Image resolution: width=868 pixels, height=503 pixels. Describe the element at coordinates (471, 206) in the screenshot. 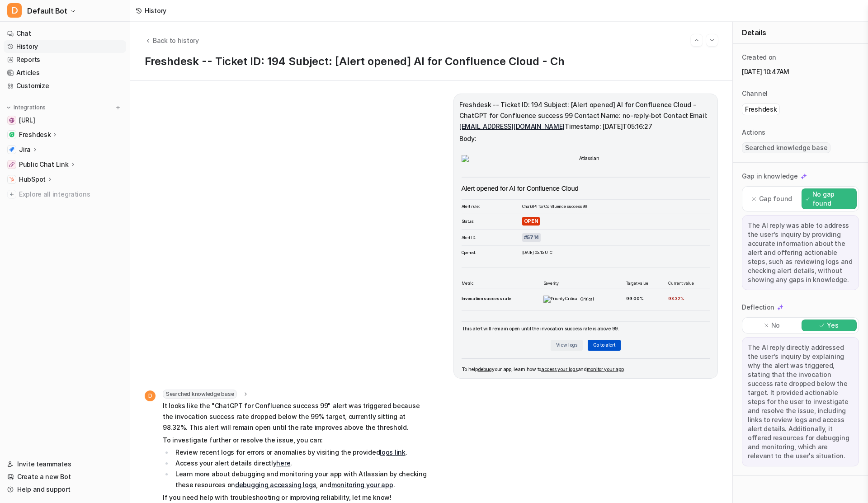

I see `span: Alert rule:` at that location.